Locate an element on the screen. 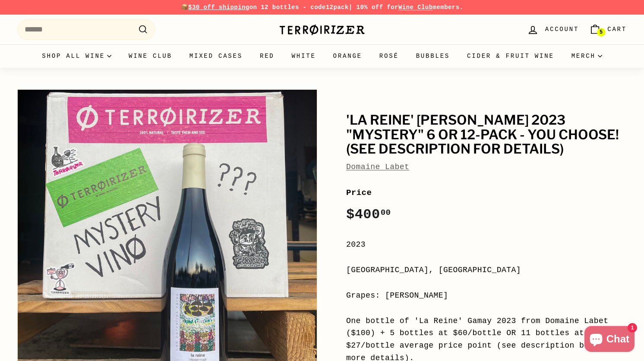  span: Cart is located at coordinates (617, 29).